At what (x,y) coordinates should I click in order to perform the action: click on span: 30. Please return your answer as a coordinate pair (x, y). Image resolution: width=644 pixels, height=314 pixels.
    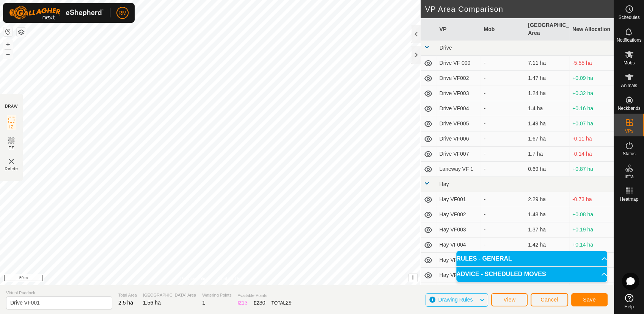
    Looking at the image, I should click on (262, 303).